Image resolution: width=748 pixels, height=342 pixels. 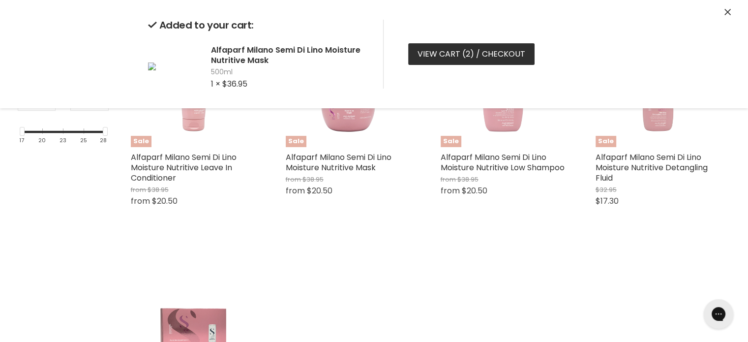 I want to click on a: Alfaparf Milano Semi Di Lino Moisture Nutritive Mask, so click(x=339, y=162).